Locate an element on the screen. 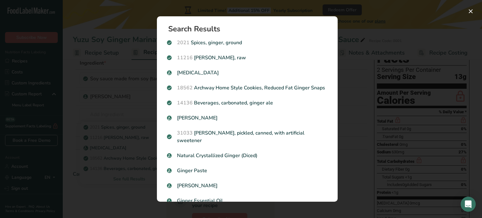  span: 11216 is located at coordinates (185, 58).